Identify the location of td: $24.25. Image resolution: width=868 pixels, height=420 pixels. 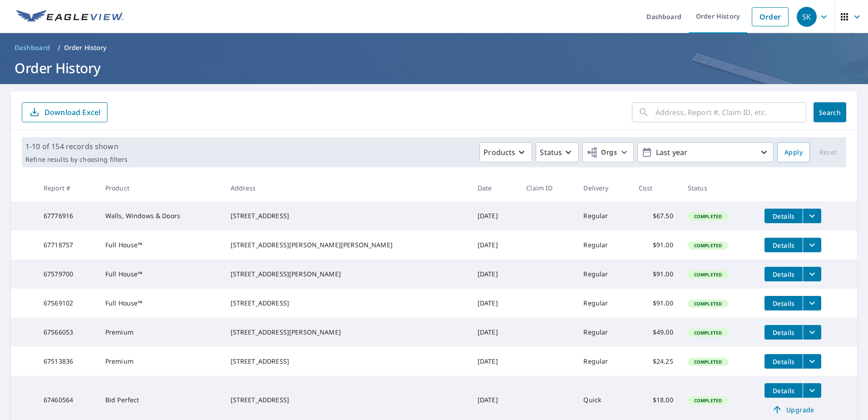
(656, 361).